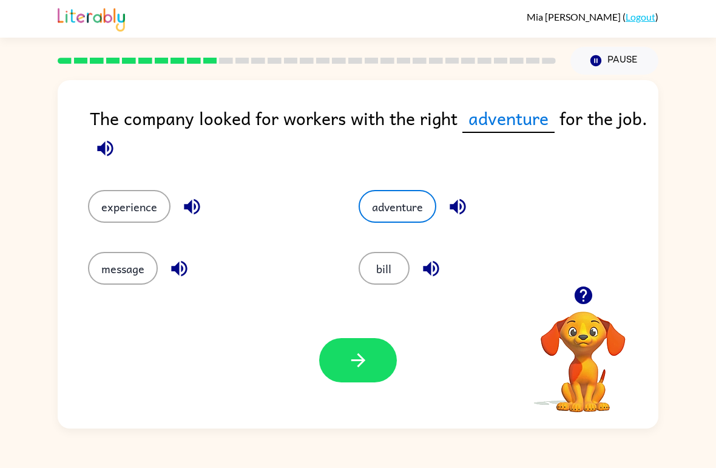 Image resolution: width=716 pixels, height=468 pixels. Describe the element at coordinates (384, 268) in the screenshot. I see `button: bill` at that location.